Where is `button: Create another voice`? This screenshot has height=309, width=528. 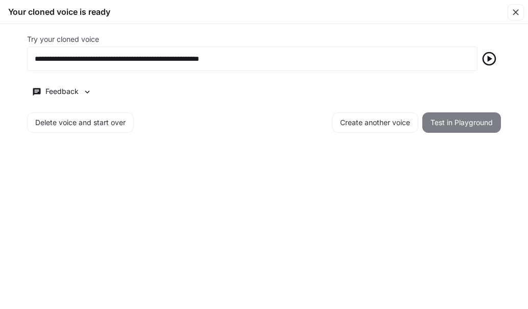
button: Create another voice is located at coordinates (375, 123).